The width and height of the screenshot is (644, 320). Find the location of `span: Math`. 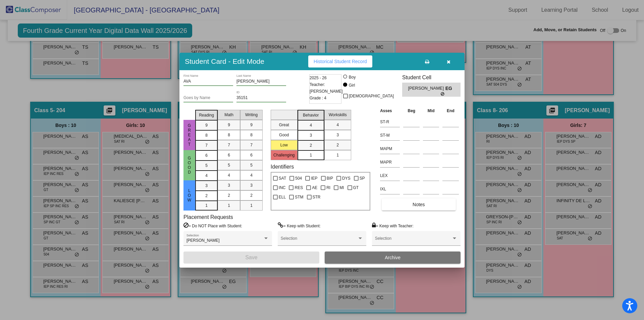

span: Math is located at coordinates (229, 115).